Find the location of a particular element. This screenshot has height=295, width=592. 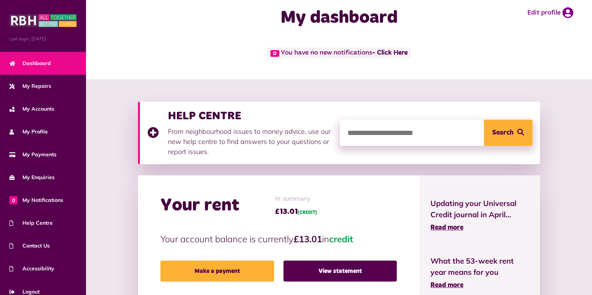

span: Dashboard is located at coordinates (30, 63).